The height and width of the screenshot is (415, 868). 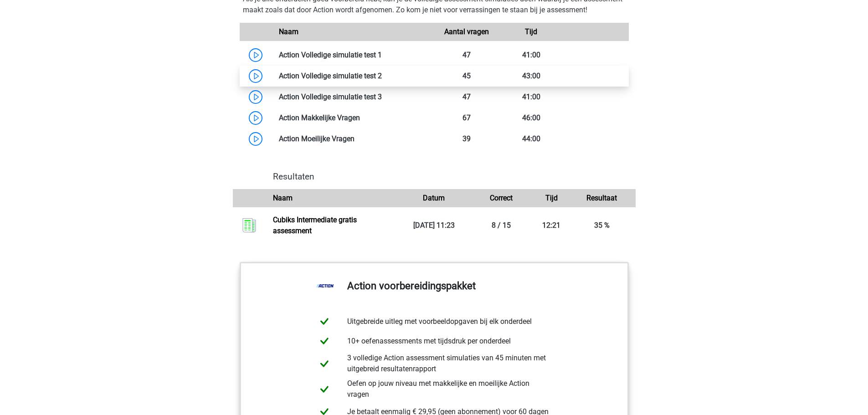 What do you see at coordinates (601, 198) in the screenshot?
I see `div: Resultaat` at bounding box center [601, 198].